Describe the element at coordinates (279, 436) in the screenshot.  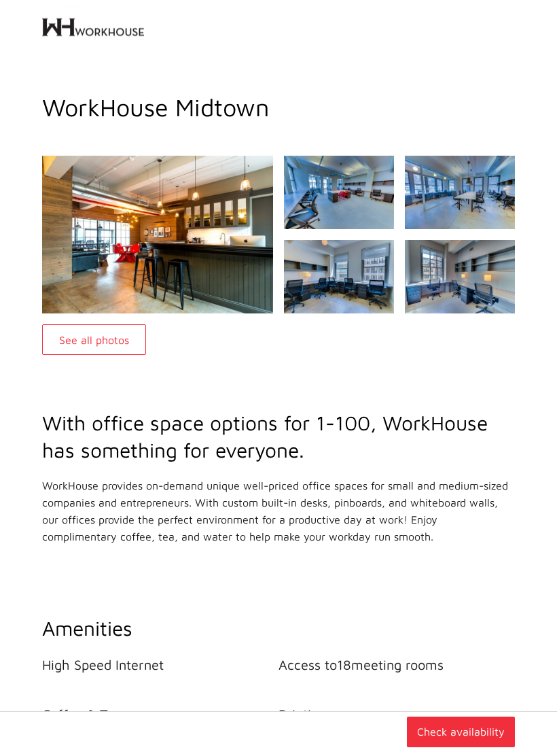
I see `h2: With office space options for 1-100, WorkHouse has something for everyone.` at that location.